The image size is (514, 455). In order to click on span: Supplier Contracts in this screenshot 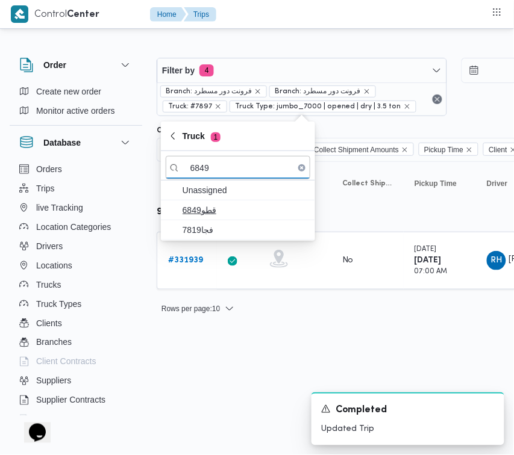, I will do `click(70, 400)`.